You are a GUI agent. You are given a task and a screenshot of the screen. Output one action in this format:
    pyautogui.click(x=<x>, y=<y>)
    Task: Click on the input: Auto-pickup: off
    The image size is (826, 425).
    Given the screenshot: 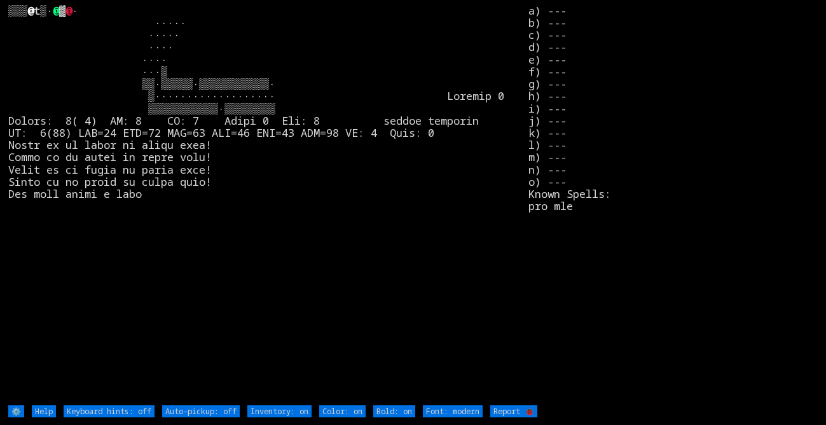 What is the action you would take?
    pyautogui.click(x=201, y=411)
    